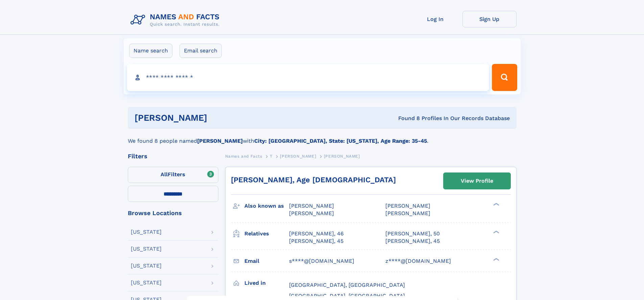  Describe the element at coordinates (201, 51) in the screenshot. I see `label: Email search` at that location.